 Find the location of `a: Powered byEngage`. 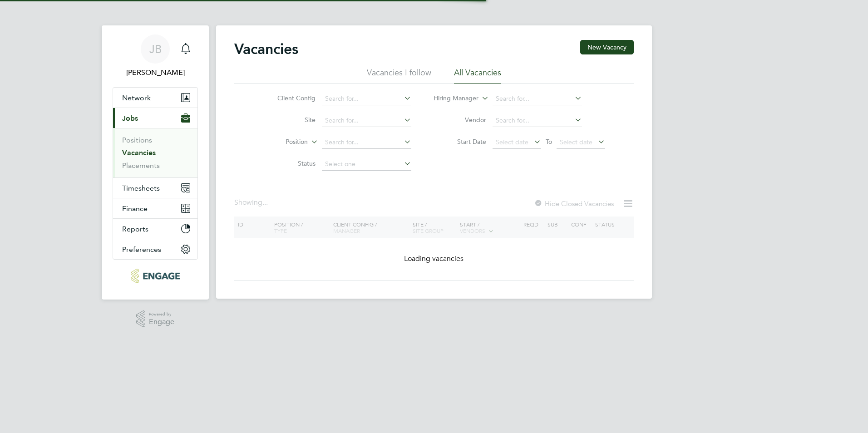

a: Powered byEngage is located at coordinates (155, 319).